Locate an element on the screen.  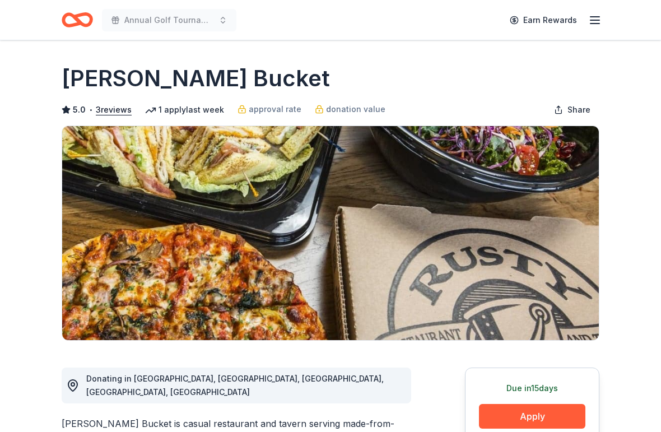
div: Due in 15 days is located at coordinates (532, 388).